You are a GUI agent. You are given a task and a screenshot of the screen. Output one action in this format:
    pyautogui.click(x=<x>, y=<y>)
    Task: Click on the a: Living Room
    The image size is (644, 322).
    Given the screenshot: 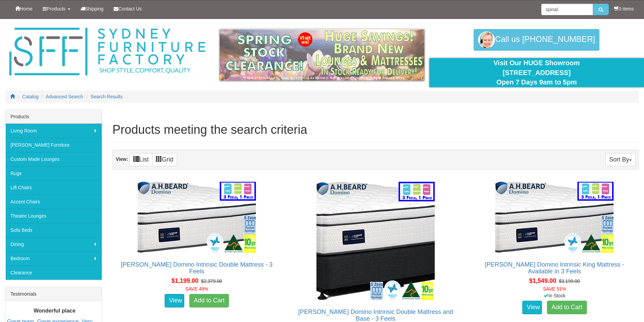 What is the action you would take?
    pyautogui.click(x=54, y=131)
    